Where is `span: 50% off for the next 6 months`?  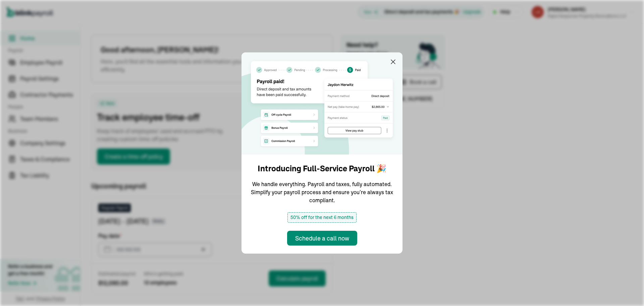 span: 50% off for the next 6 months is located at coordinates (322, 217).